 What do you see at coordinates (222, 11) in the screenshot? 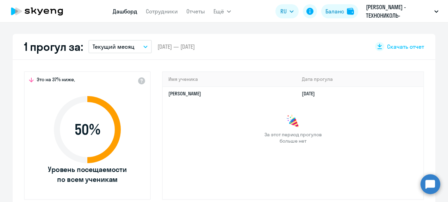
I see `button: Ещё` at bounding box center [222, 11].